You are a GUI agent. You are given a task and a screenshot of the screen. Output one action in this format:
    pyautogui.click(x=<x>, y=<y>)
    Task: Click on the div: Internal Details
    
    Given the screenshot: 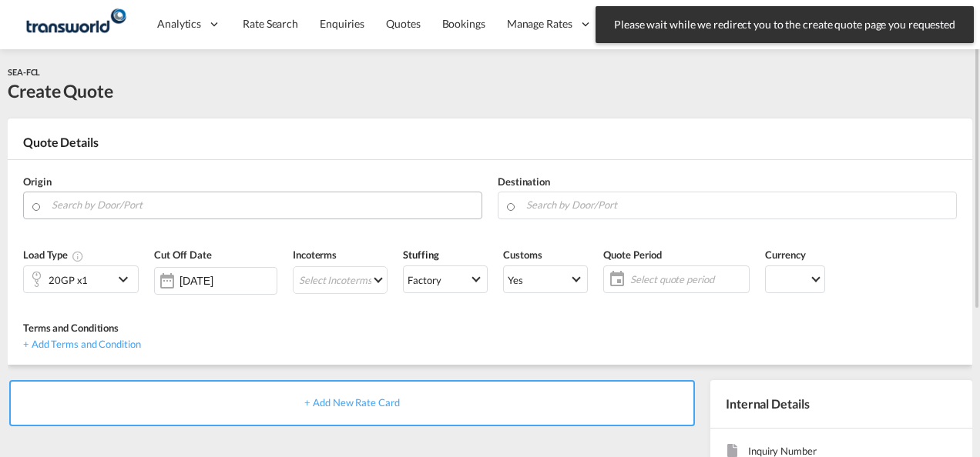 What is the action you would take?
    pyautogui.click(x=841, y=404)
    